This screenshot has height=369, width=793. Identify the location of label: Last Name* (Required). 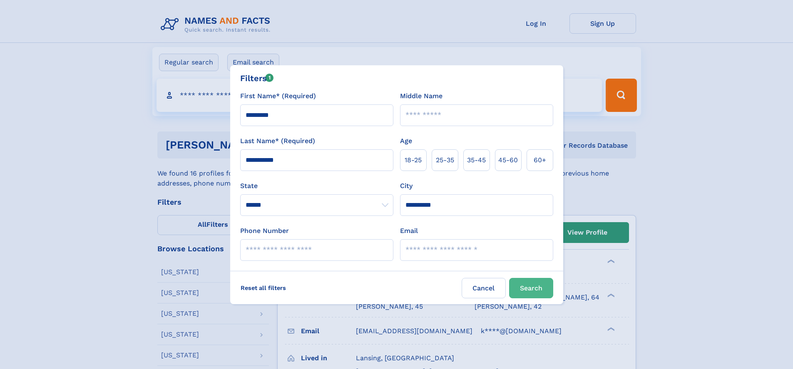
(278, 141).